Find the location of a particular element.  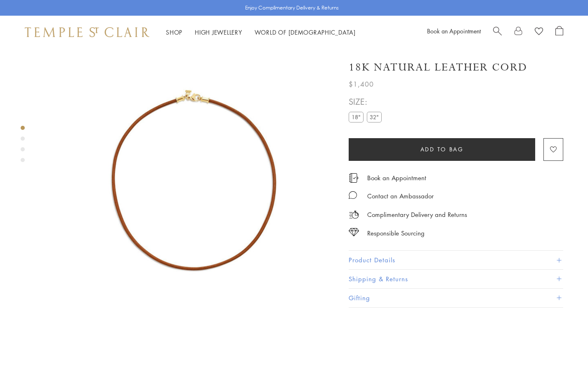

nav: Main navigation is located at coordinates (261, 32).